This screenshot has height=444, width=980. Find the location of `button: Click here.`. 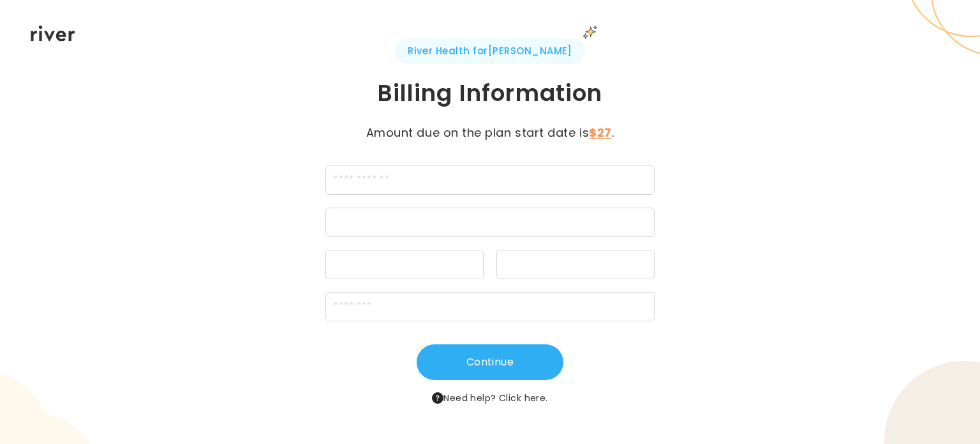

button: Click here. is located at coordinates (524, 398).